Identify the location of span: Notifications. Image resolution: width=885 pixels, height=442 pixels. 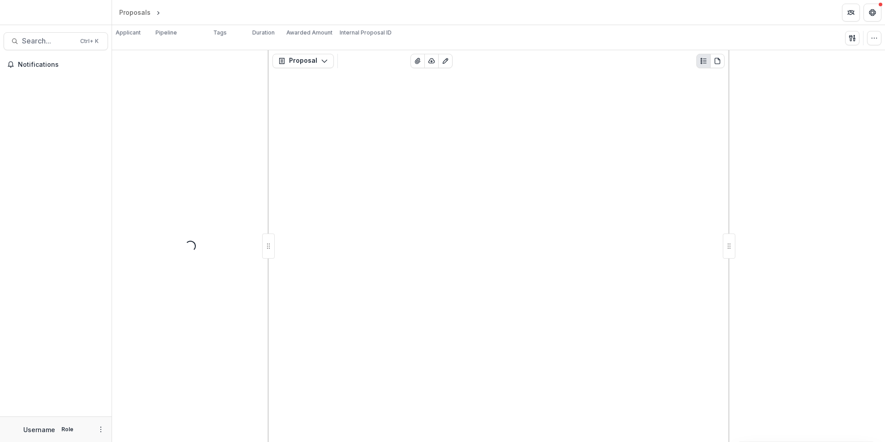
(61, 65).